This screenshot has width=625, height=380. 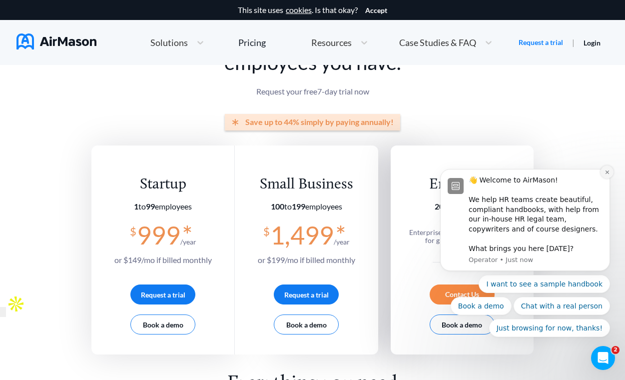 I want to click on button: Quick reply: I want to see a sample handbook, so click(x=119, y=192).